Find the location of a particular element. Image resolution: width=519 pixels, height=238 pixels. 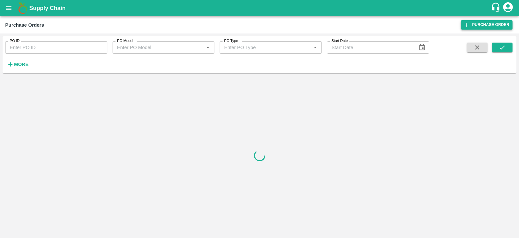

input: Enter PO ID is located at coordinates (56, 47).